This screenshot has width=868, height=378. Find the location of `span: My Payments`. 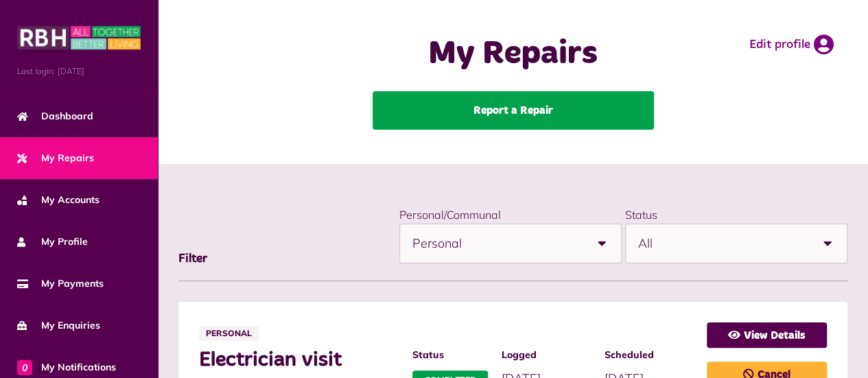

span: My Payments is located at coordinates (60, 283).